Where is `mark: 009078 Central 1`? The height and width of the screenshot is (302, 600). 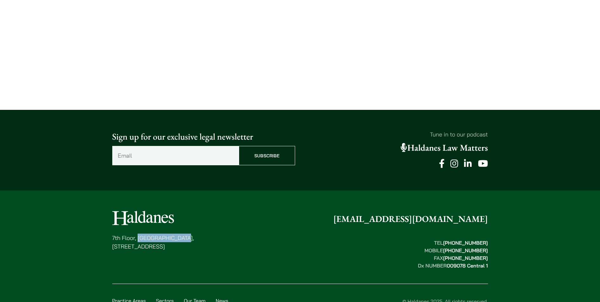 mark: 009078 Central 1 is located at coordinates (467, 265).